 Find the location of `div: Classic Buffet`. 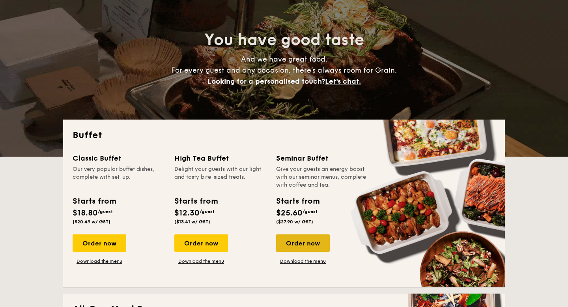

div: Classic Buffet is located at coordinates (119, 158).